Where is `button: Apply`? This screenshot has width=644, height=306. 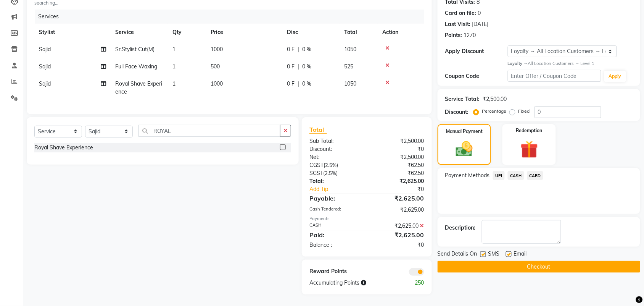 button: Apply is located at coordinates (615, 76).